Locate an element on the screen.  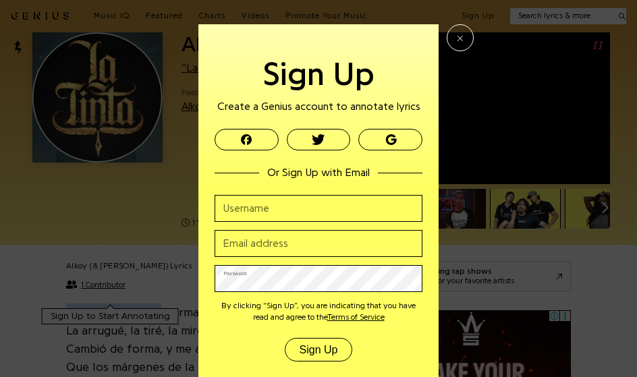
label: Password is located at coordinates (233, 273).